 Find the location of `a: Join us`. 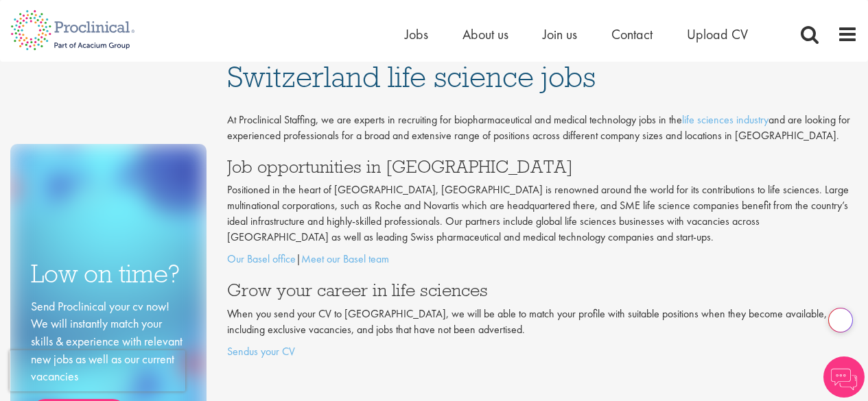

a: Join us is located at coordinates (560, 34).